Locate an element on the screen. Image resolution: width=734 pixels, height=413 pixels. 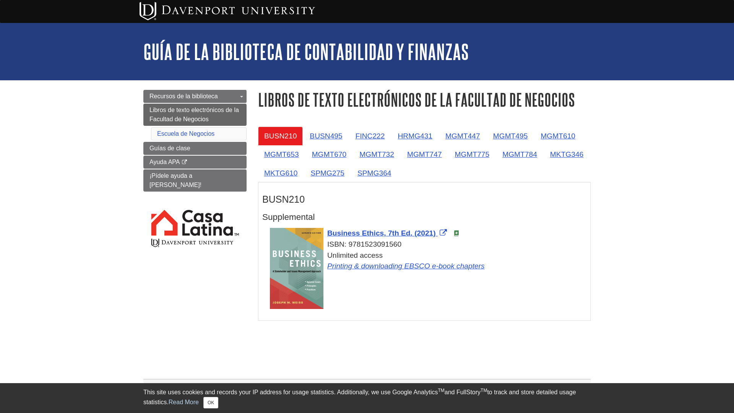
a: FINC222 is located at coordinates (370, 136).